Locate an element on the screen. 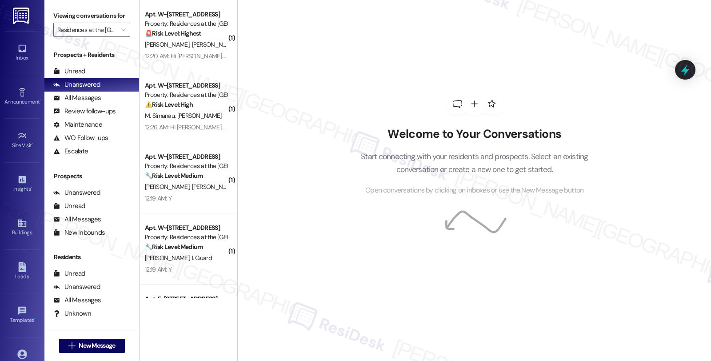  input: All communities is located at coordinates (87, 30).